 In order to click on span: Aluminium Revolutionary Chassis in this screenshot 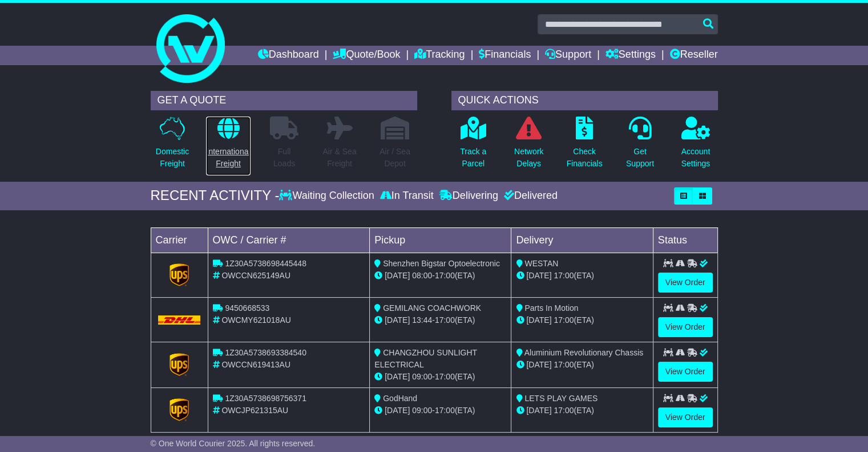, I will do `click(584, 353)`.